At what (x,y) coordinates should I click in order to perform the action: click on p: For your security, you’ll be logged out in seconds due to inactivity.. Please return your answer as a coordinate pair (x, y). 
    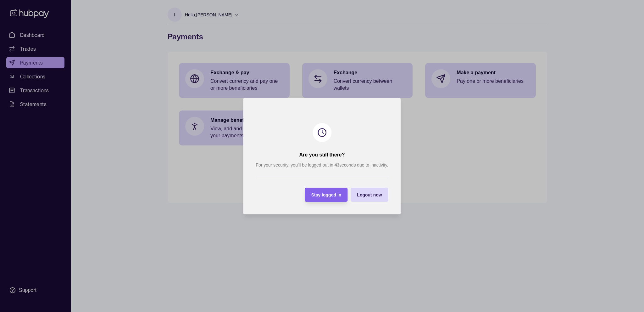
    Looking at the image, I should click on (322, 165).